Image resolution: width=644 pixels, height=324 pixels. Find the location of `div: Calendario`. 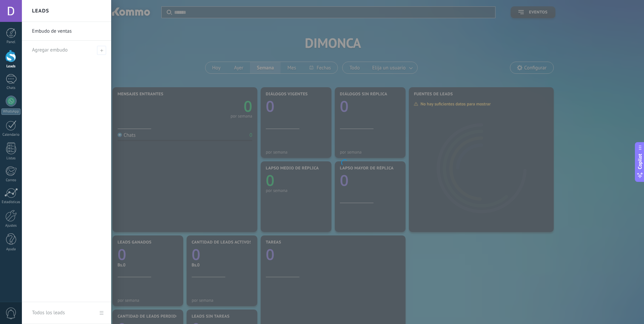

div: Calendario is located at coordinates (11, 135).